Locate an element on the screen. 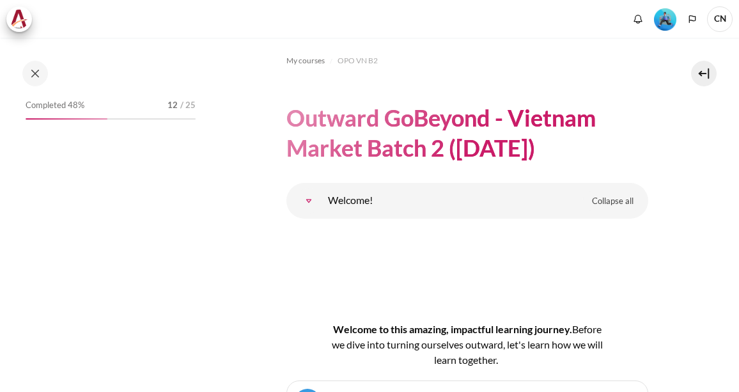 The width and height of the screenshot is (739, 392). nav: Navigation bar is located at coordinates (467, 61).